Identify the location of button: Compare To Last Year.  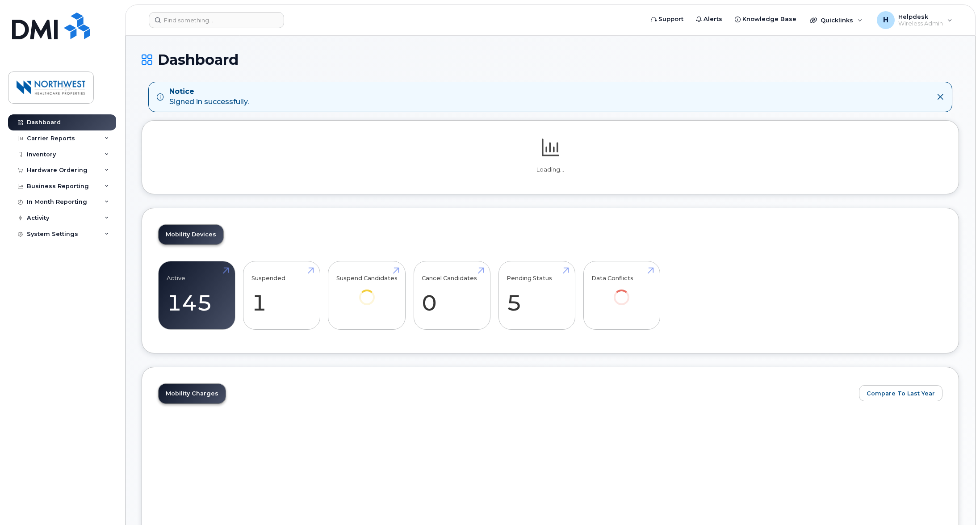
(901, 393).